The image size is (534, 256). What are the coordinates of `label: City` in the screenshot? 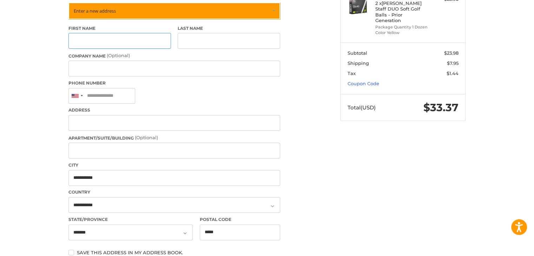 It's located at (174, 165).